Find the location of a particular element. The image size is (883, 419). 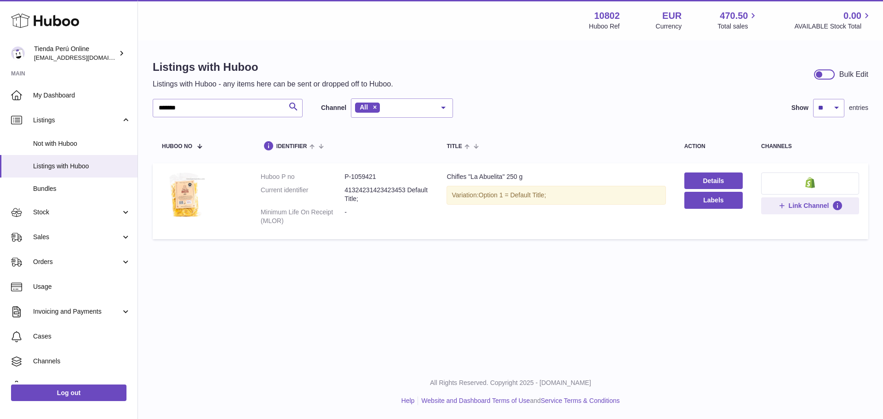

div: Chifles "La Abuelita" 250 g is located at coordinates (556, 177).